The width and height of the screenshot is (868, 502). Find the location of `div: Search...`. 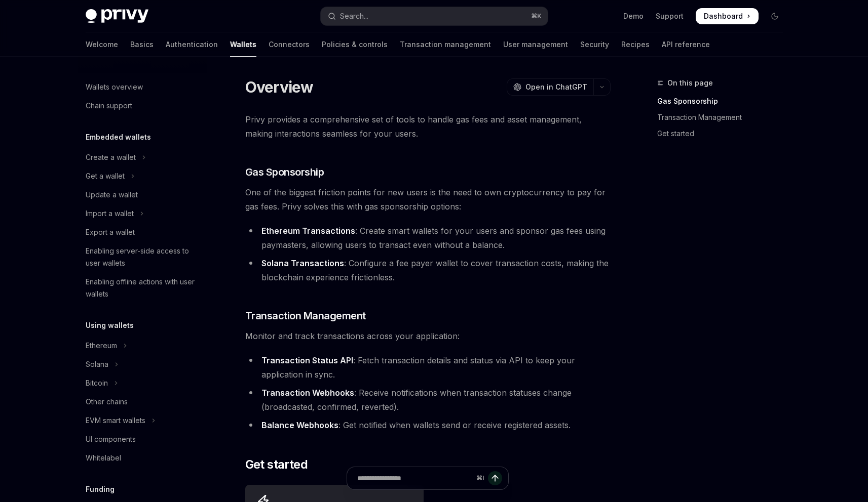

div: Search... is located at coordinates (354, 16).